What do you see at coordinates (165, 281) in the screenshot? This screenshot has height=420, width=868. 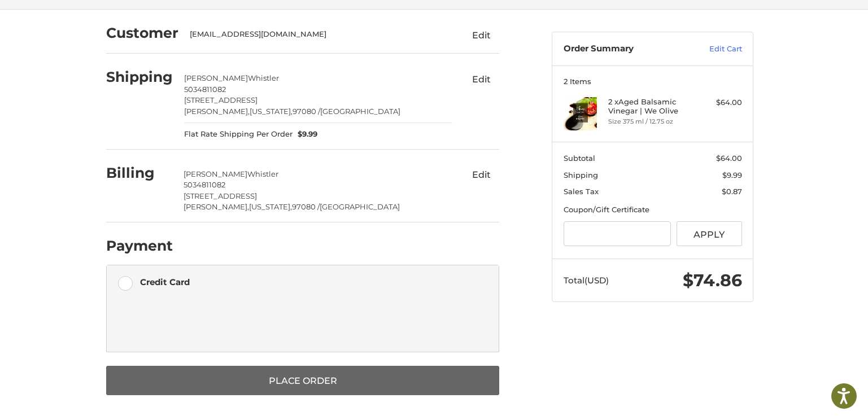 I see `div: Credit Card` at bounding box center [165, 281].